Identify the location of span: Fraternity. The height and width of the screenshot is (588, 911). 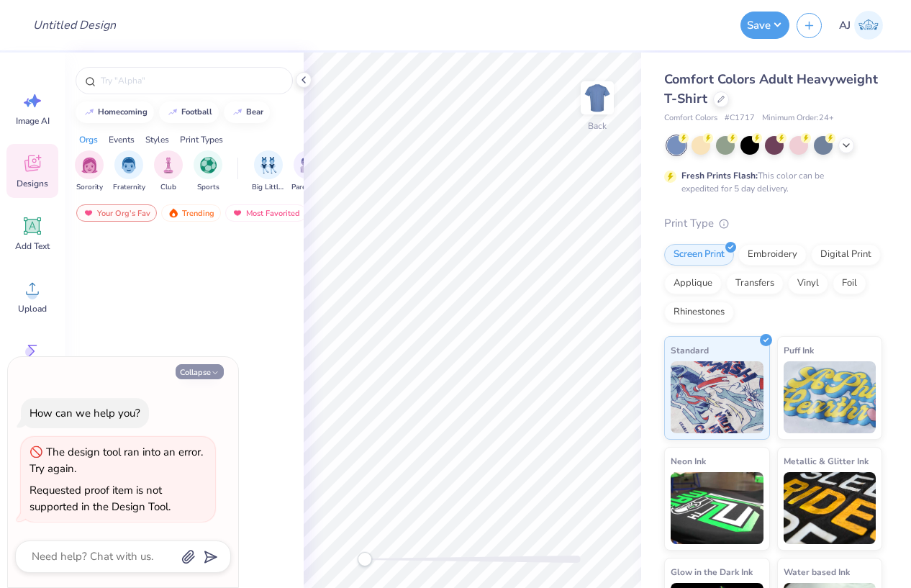
(129, 187).